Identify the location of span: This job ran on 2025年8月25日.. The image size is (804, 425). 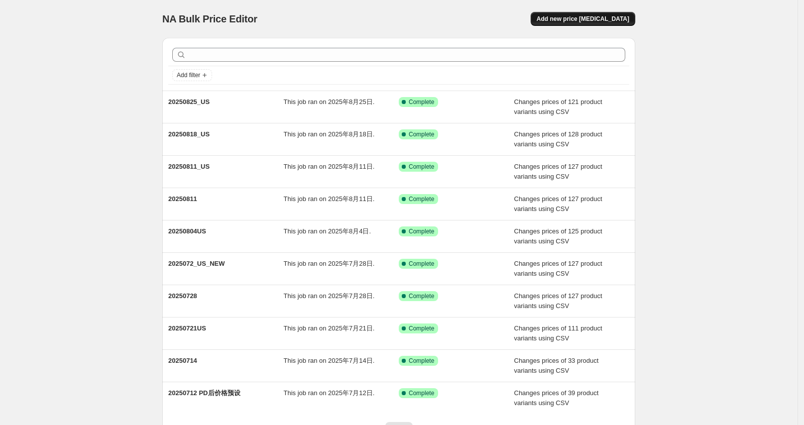
(329, 102).